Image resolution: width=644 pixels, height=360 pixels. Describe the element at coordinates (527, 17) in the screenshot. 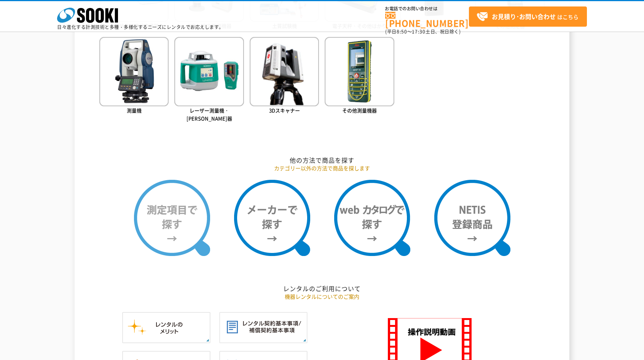

I see `span: はこちら` at that location.